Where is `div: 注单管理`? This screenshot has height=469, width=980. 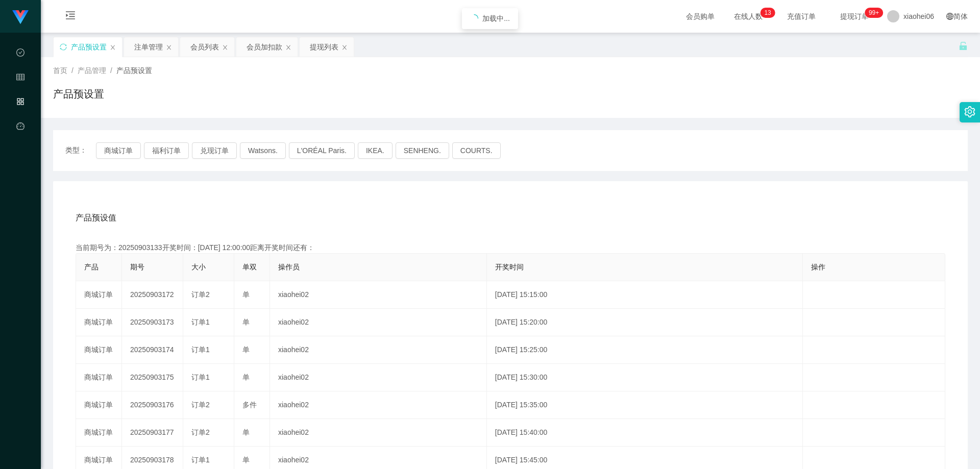 div: 注单管理 is located at coordinates (148, 47).